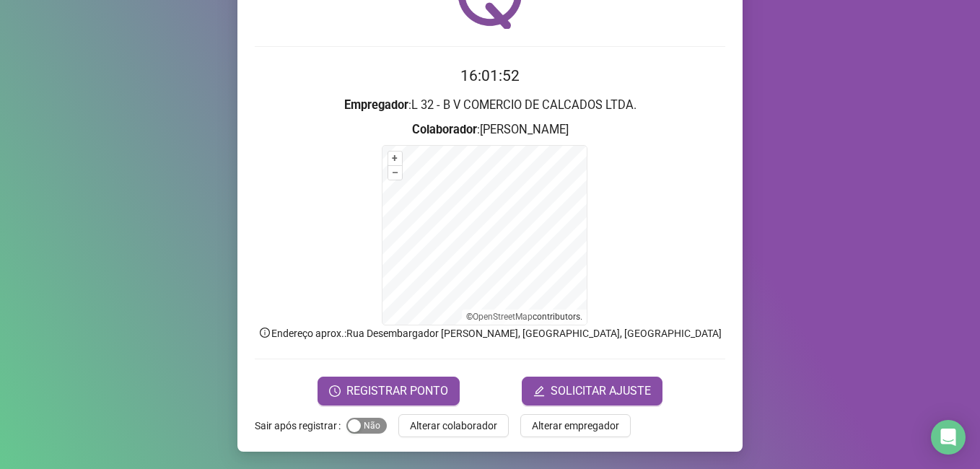  What do you see at coordinates (490, 76) in the screenshot?
I see `time: 16:01:52` at bounding box center [490, 76].